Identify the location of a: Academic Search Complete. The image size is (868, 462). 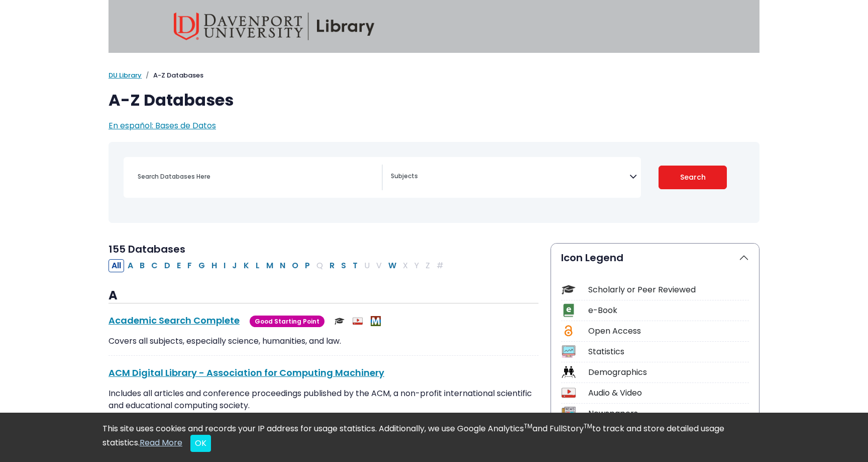
(174, 320).